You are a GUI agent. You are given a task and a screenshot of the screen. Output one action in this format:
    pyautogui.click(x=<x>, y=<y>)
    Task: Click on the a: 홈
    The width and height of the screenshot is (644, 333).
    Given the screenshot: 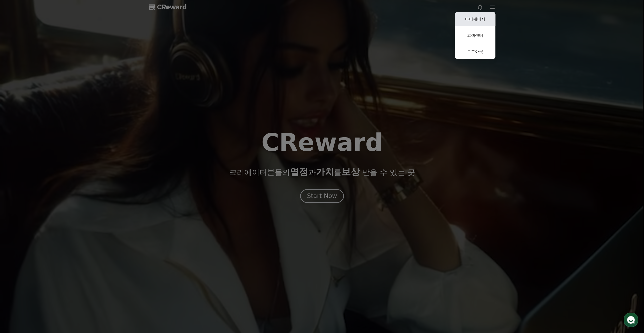 What is the action you would take?
    pyautogui.click(x=17, y=167)
    